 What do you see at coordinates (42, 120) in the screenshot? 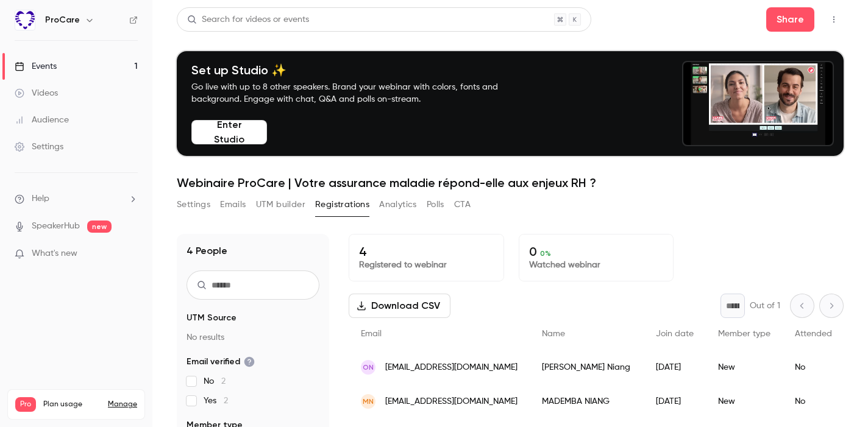
I see `div: Audience` at bounding box center [42, 120].